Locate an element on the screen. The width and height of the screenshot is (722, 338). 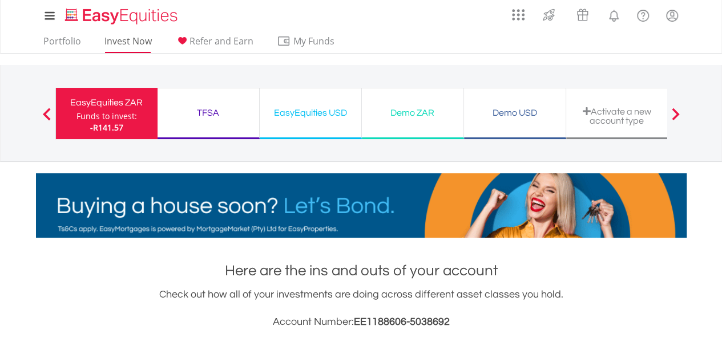
img: thrive-v2.svg is located at coordinates (548, 15).